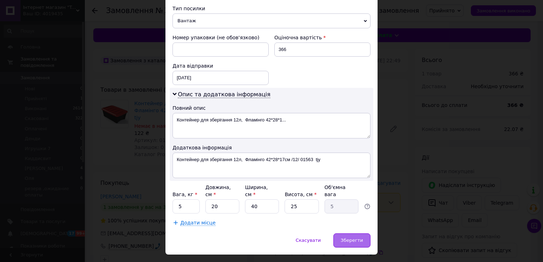 Image resolution: width=543 pixels, height=262 pixels. What do you see at coordinates (352, 240) in the screenshot?
I see `span: Зберегти` at bounding box center [352, 240].